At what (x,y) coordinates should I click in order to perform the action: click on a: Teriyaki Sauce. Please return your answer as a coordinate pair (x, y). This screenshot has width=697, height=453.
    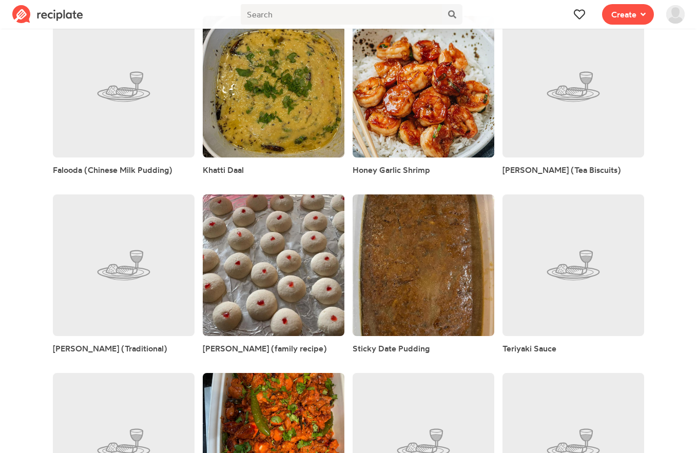
    Looking at the image, I should click on (529, 348).